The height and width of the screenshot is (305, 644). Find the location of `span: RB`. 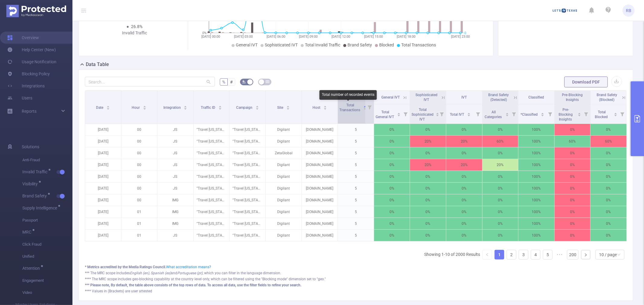

span: RB is located at coordinates (629, 11).